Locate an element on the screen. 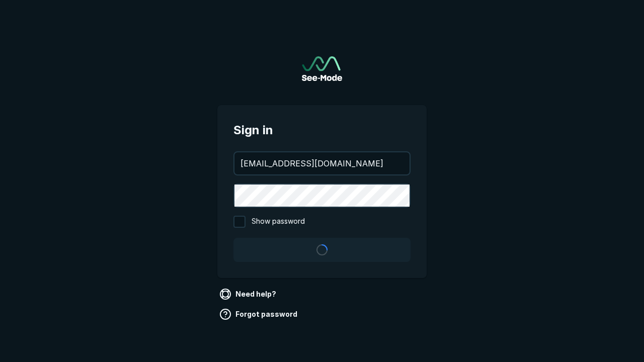 This screenshot has height=362, width=644. span: Show password is located at coordinates (278, 222).